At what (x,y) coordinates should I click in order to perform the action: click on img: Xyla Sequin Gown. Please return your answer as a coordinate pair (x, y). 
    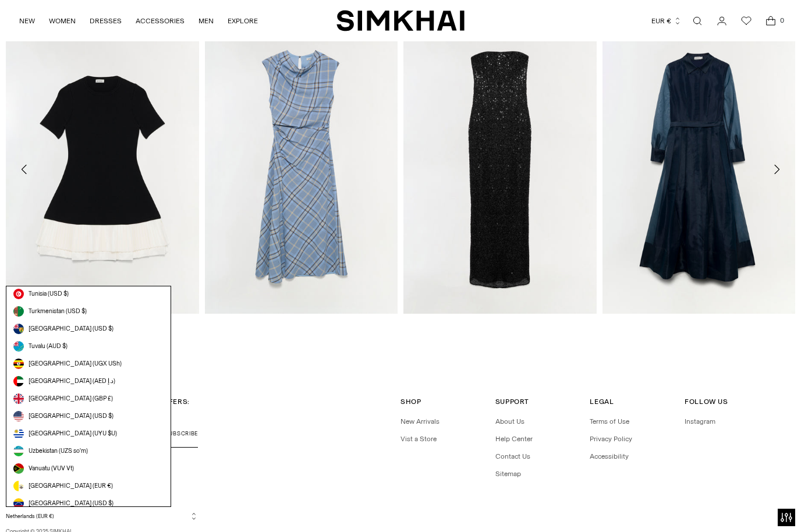
    Looking at the image, I should click on (499, 168).